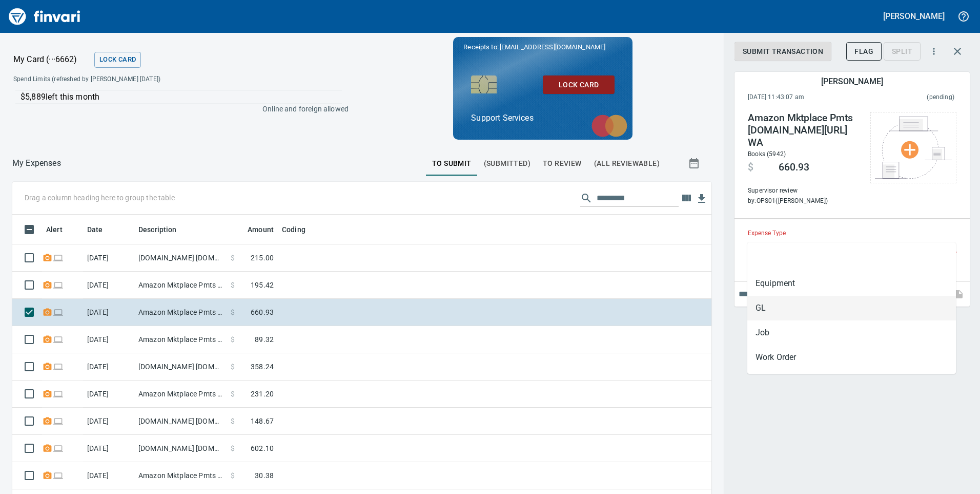  I want to click on span: 195.42, so click(262, 285).